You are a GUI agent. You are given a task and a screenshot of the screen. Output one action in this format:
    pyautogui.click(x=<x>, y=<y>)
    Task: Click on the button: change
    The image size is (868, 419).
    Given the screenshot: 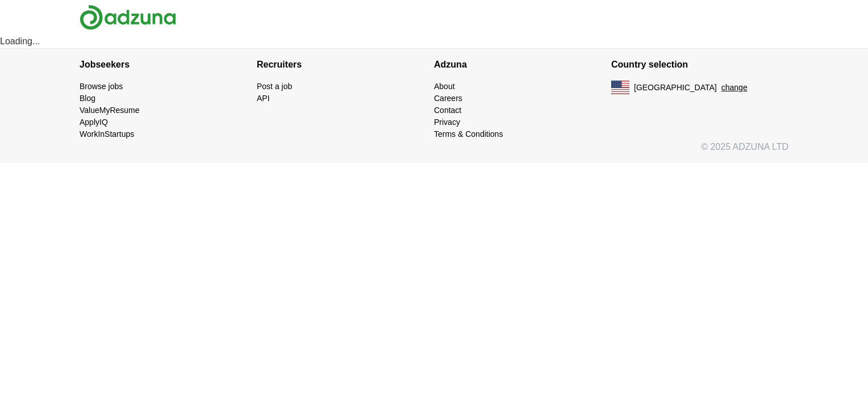 What is the action you would take?
    pyautogui.click(x=735, y=87)
    